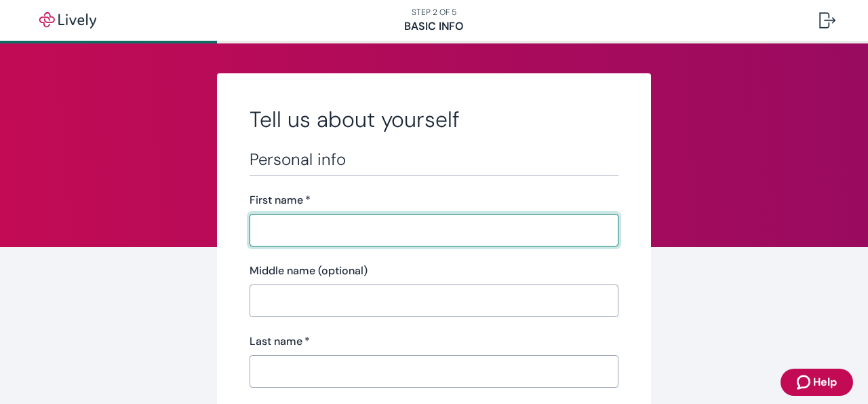 This screenshot has height=404, width=868. I want to click on button: Log out, so click(828, 21).